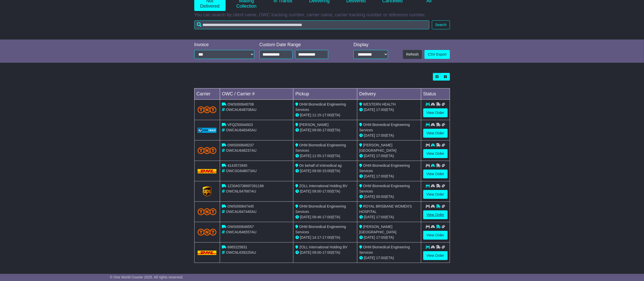 Image resolution: width=644 pixels, height=281 pixels. What do you see at coordinates (371, 45) in the screenshot?
I see `div: Display` at bounding box center [371, 45].